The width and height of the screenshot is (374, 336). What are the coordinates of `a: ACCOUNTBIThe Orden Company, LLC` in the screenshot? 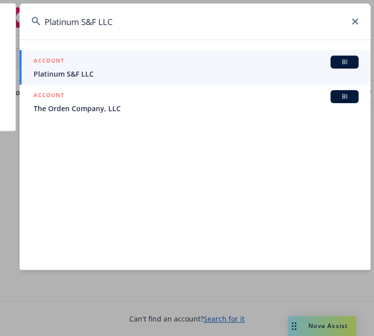 It's located at (195, 102).